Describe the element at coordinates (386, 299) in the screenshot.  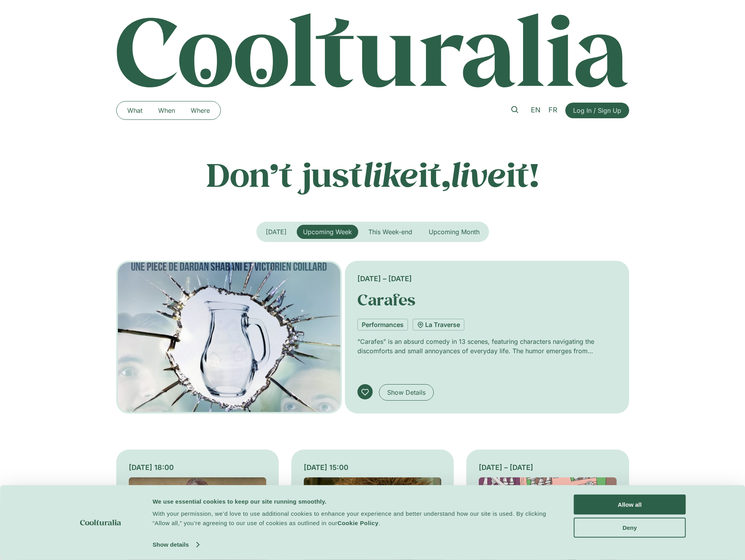
I see `a: Carafes` at that location.